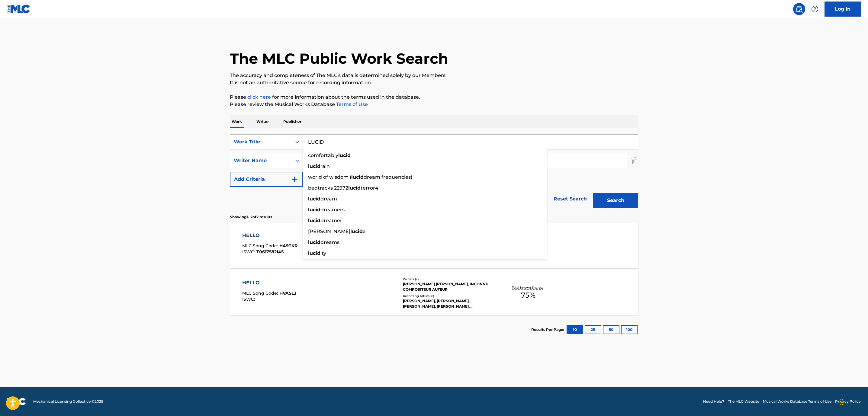 This screenshot has height=416, width=868. Describe the element at coordinates (815, 9) in the screenshot. I see `div: Help` at that location.